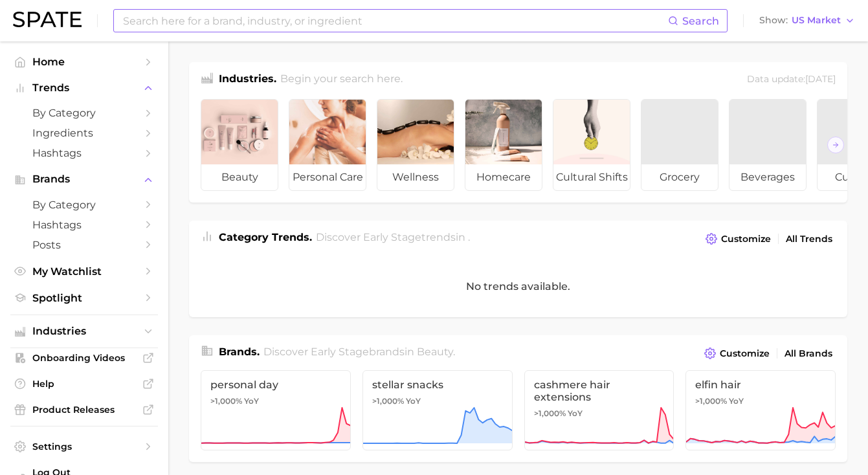  What do you see at coordinates (84, 332) in the screenshot?
I see `button: Industries` at bounding box center [84, 332].